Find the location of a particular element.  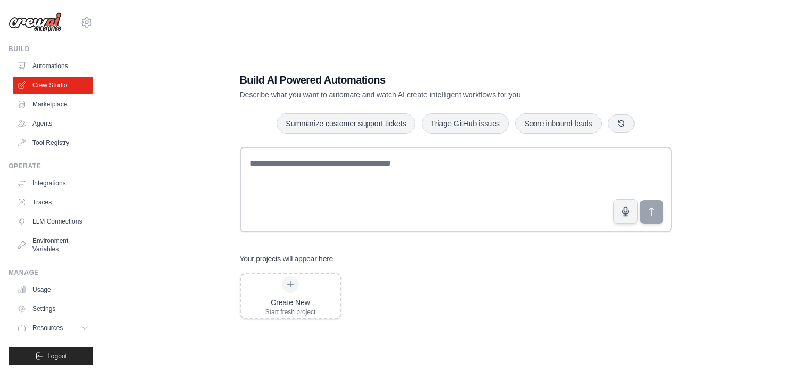

a: Traces is located at coordinates (53, 202).